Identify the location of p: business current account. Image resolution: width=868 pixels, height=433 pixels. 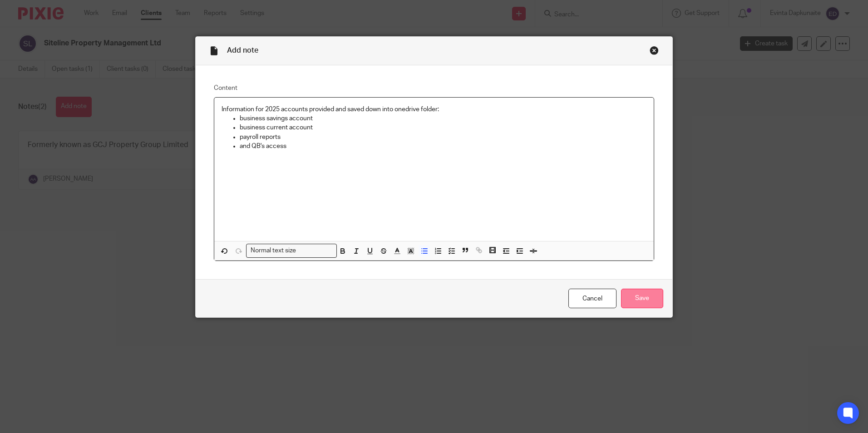
(443, 127).